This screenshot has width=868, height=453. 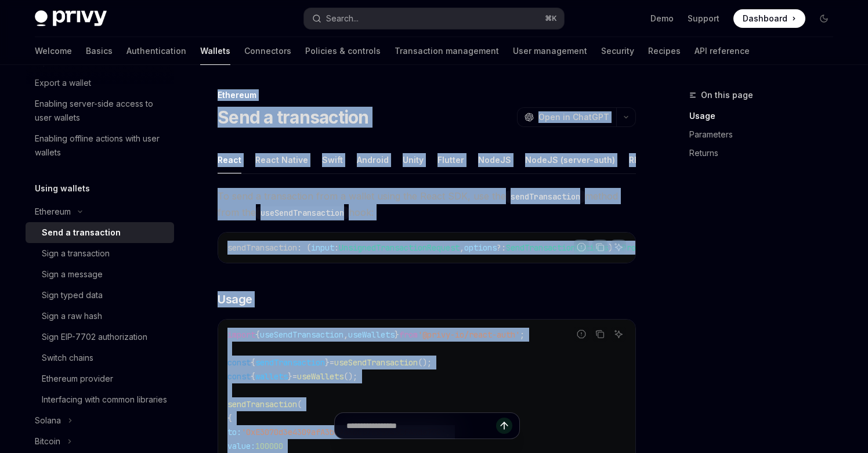 I want to click on div: Bitcoin, so click(x=48, y=441).